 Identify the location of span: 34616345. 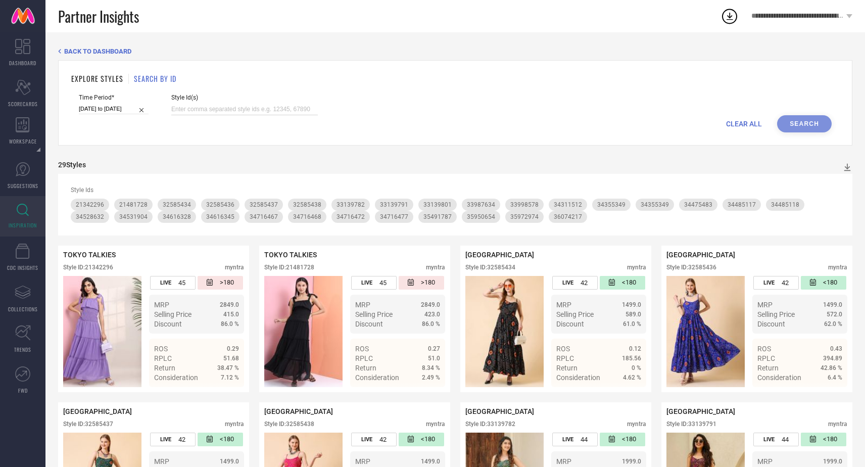
(220, 217).